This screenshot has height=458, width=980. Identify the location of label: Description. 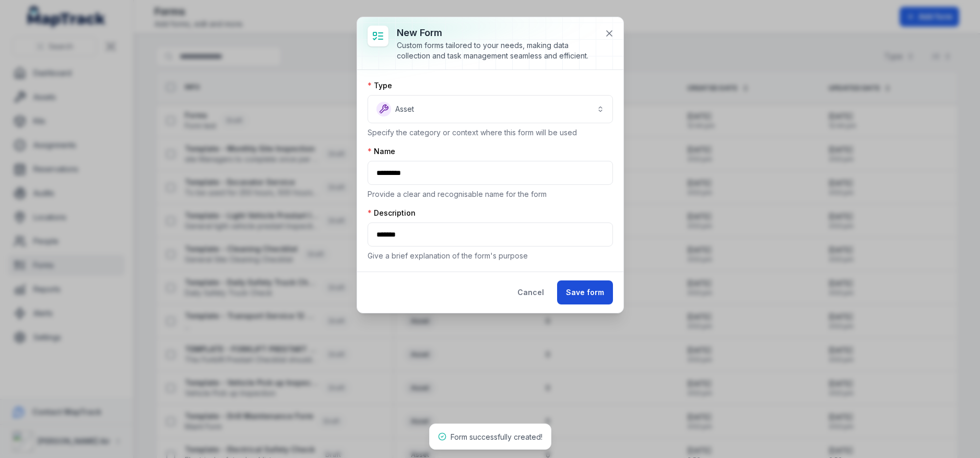
(392, 213).